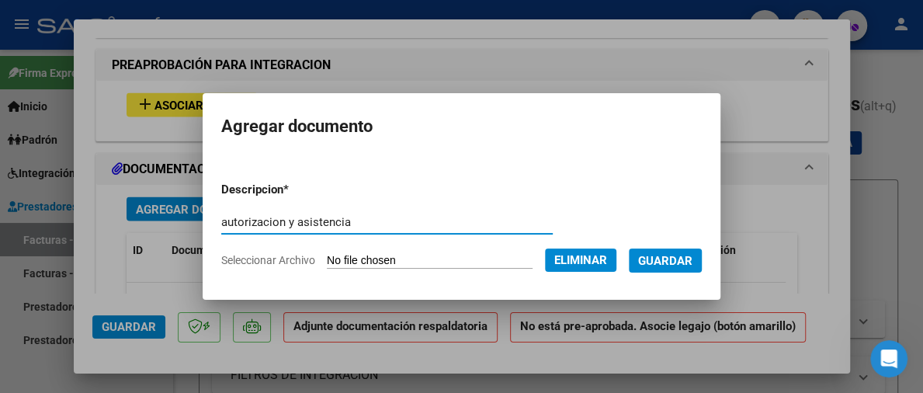 The height and width of the screenshot is (393, 923). Describe the element at coordinates (665, 260) in the screenshot. I see `button: Guardar` at that location.